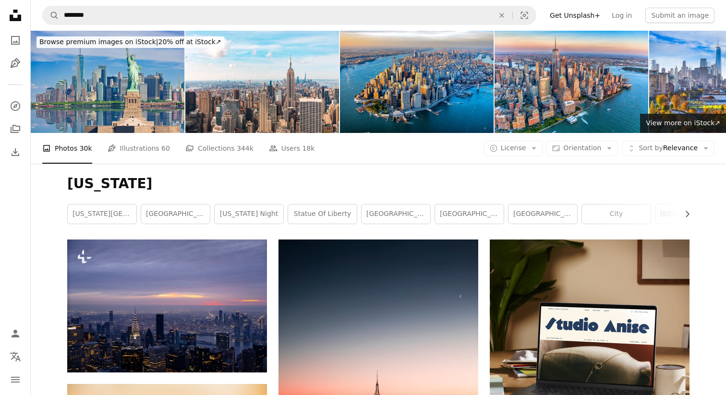 The width and height of the screenshot is (726, 395). Describe the element at coordinates (682, 123) in the screenshot. I see `a: View more on iStock↗` at that location.